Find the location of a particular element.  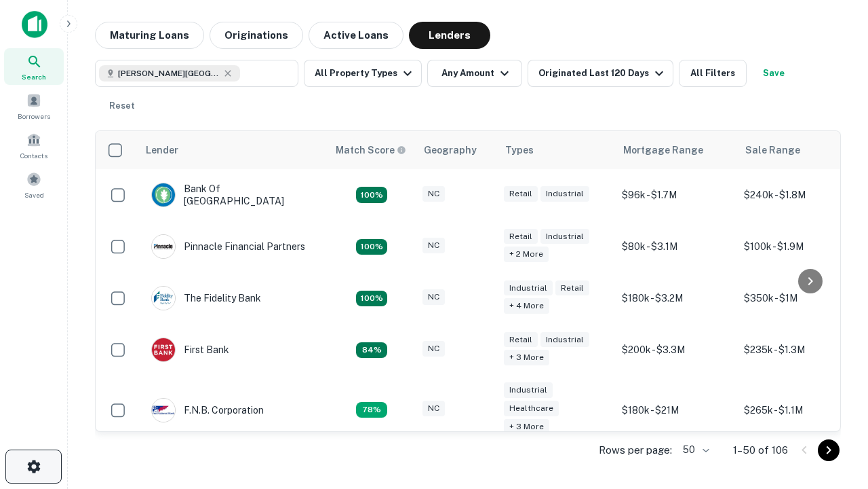

th: Sale Range is located at coordinates (798, 150).